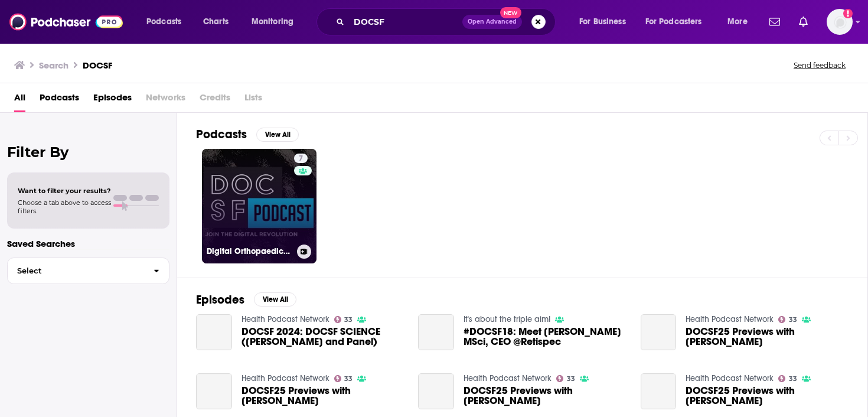 The width and height of the screenshot is (868, 417). What do you see at coordinates (492, 22) in the screenshot?
I see `span: Open Advanced` at bounding box center [492, 22].